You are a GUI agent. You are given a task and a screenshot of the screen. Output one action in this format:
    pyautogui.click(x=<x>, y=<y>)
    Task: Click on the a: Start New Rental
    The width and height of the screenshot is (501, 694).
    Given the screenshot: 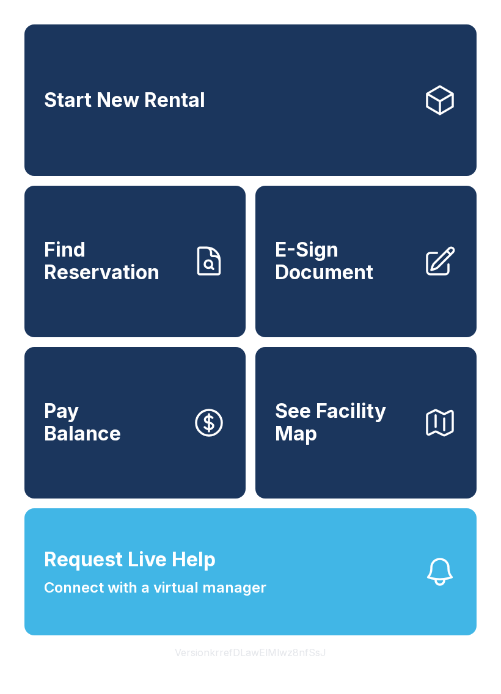 What is the action you would take?
    pyautogui.click(x=251, y=100)
    